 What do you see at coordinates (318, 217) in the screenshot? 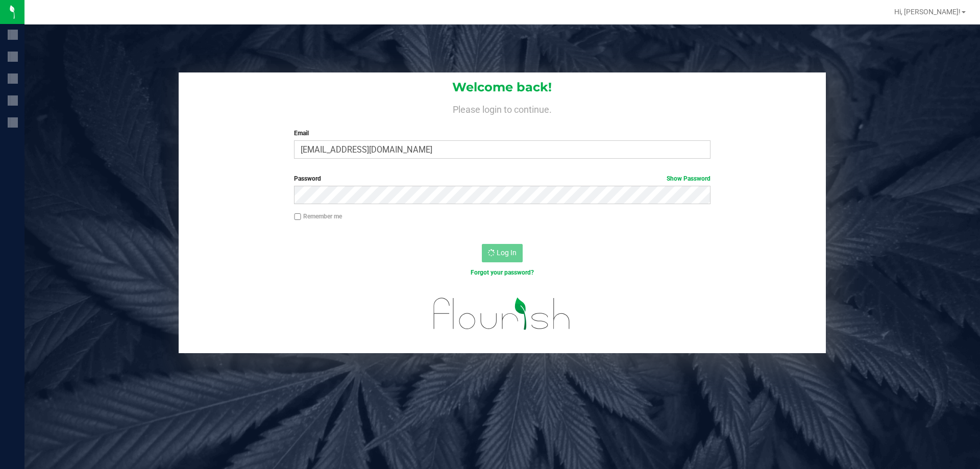
I see `label: Remember me` at bounding box center [318, 217].